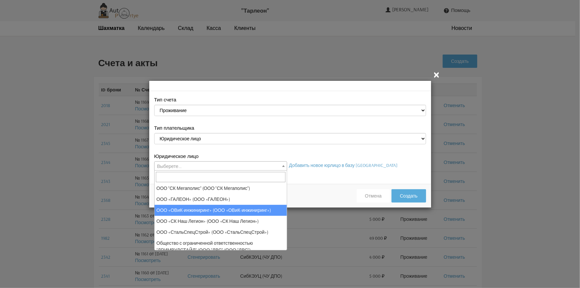  Describe the element at coordinates (221, 188) in the screenshot. I see `li: ООО "СК Мегаполис" (ООО "СК Мегаполис")` at that location.